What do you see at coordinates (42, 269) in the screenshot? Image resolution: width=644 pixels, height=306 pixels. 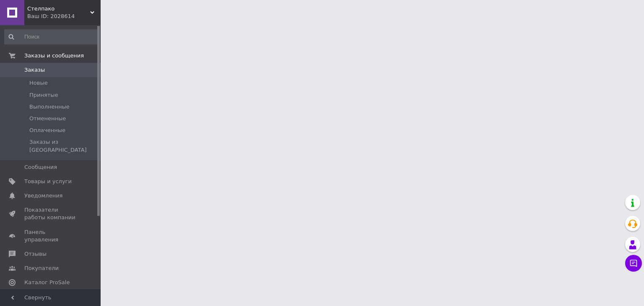 I see `span: Покупатели` at bounding box center [42, 269].